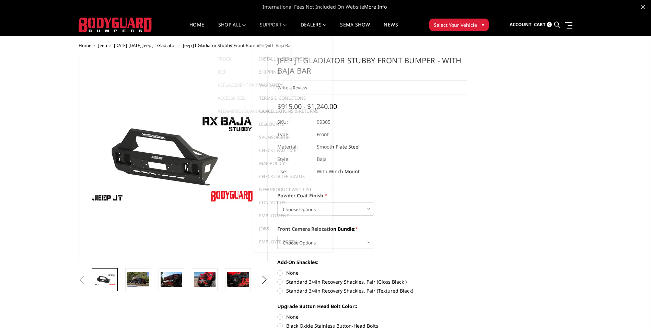 The image size is (651, 328). I want to click on label: Powder Coat Finish:, so click(372, 195).